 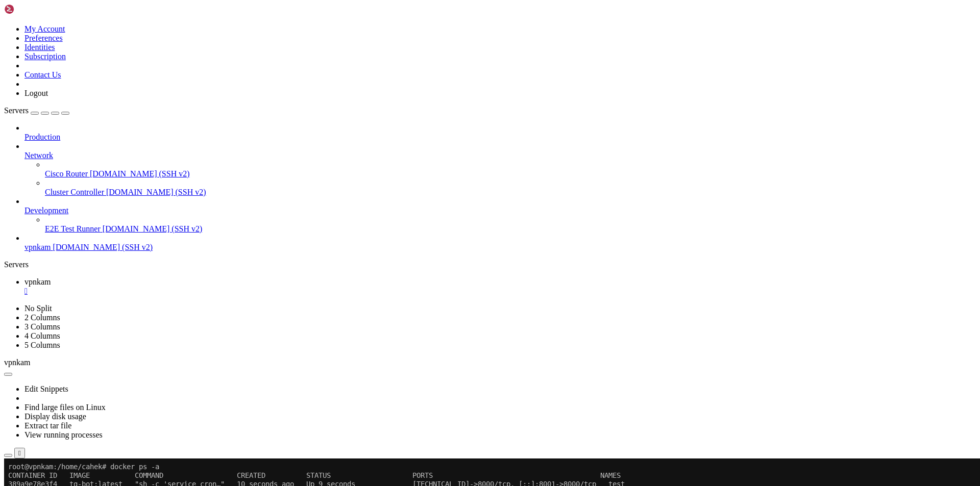 What do you see at coordinates (426, 87) in the screenshot?
I see `x-row: bash: cd: bot: No such file or directory` at bounding box center [426, 87].